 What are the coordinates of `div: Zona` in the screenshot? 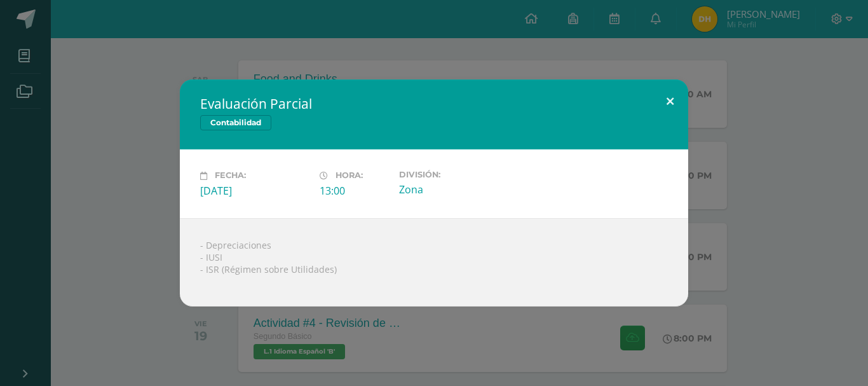 It's located at (454, 190).